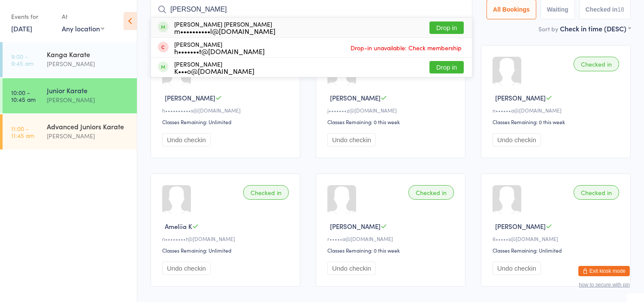 This screenshot has width=644, height=302. Describe the element at coordinates (178, 226) in the screenshot. I see `span: Ameliia K` at that location.